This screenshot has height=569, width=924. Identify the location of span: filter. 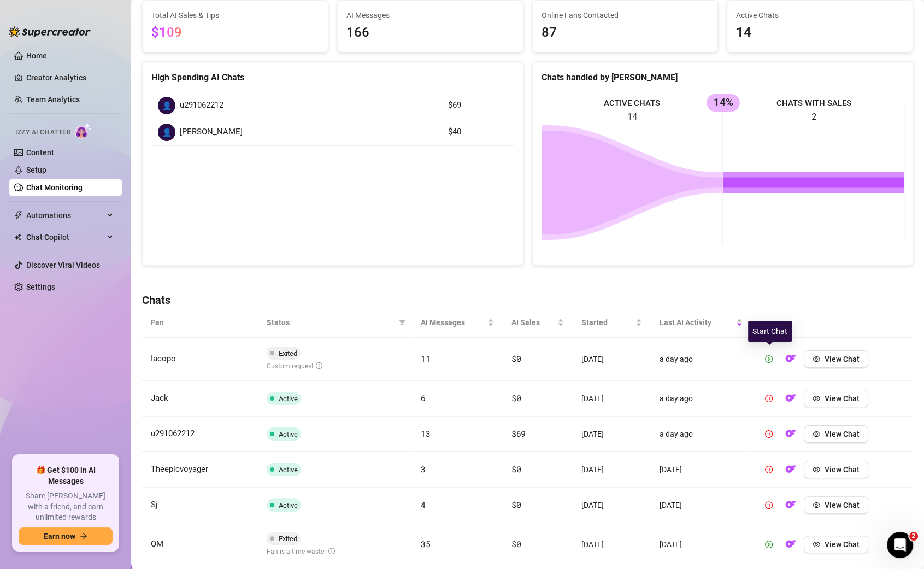
(403, 323).